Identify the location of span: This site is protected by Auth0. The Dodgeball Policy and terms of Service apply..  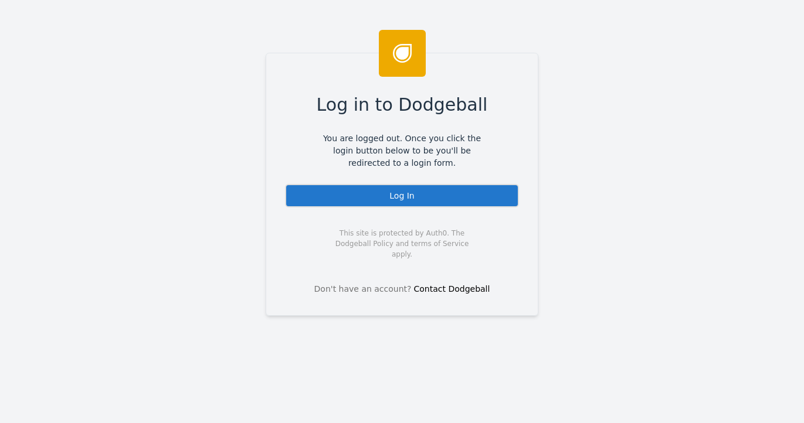
(402, 244).